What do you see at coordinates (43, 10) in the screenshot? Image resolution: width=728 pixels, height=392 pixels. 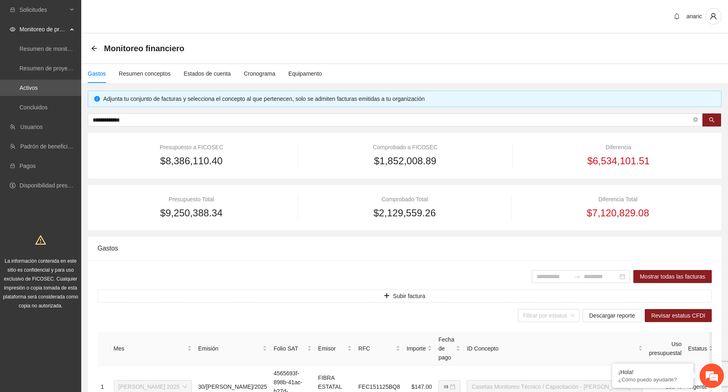 I see `span: Solicitudes` at bounding box center [43, 10].